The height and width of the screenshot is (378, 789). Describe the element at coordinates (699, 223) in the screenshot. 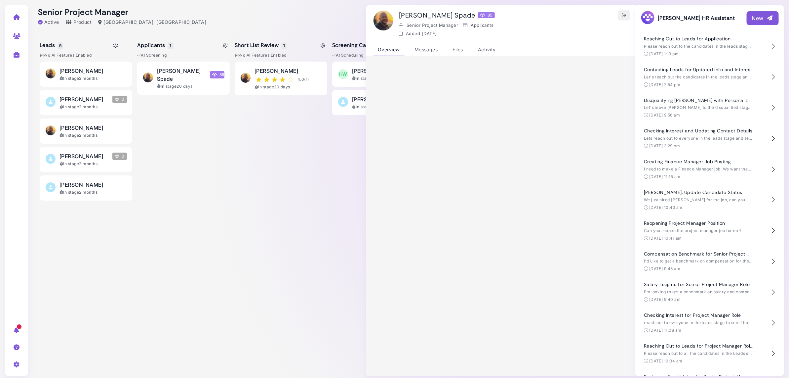

I see `h4: Reopening Project Manager Position` at that location.